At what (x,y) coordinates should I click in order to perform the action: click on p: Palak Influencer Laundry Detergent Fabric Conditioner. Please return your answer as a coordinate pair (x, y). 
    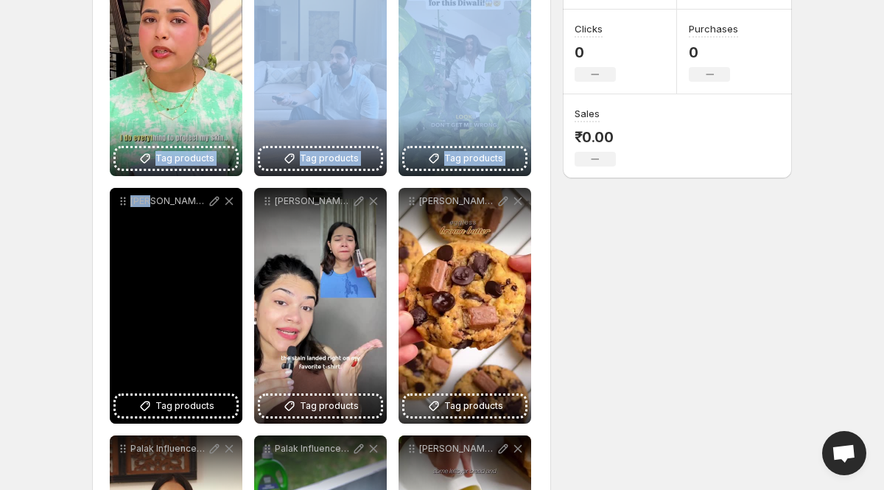
    Looking at the image, I should click on (313, 449).